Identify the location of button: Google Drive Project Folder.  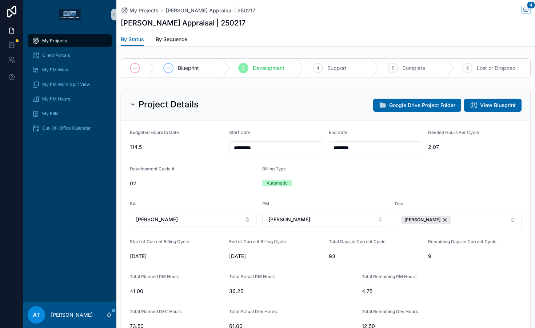
(417, 105).